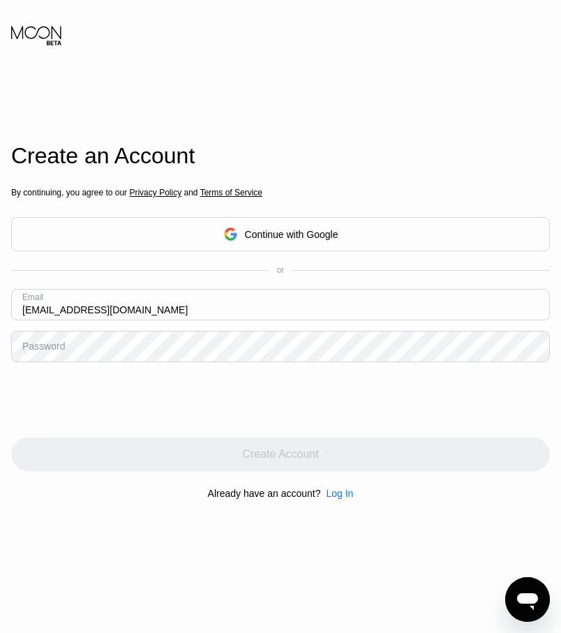  Describe the element at coordinates (33, 297) in the screenshot. I see `div: Email` at that location.